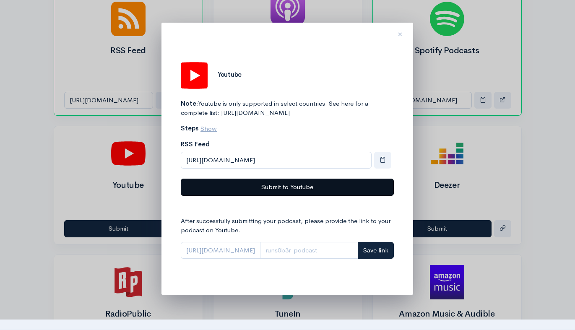  Describe the element at coordinates (189, 103) in the screenshot. I see `strong: Note:` at that location.